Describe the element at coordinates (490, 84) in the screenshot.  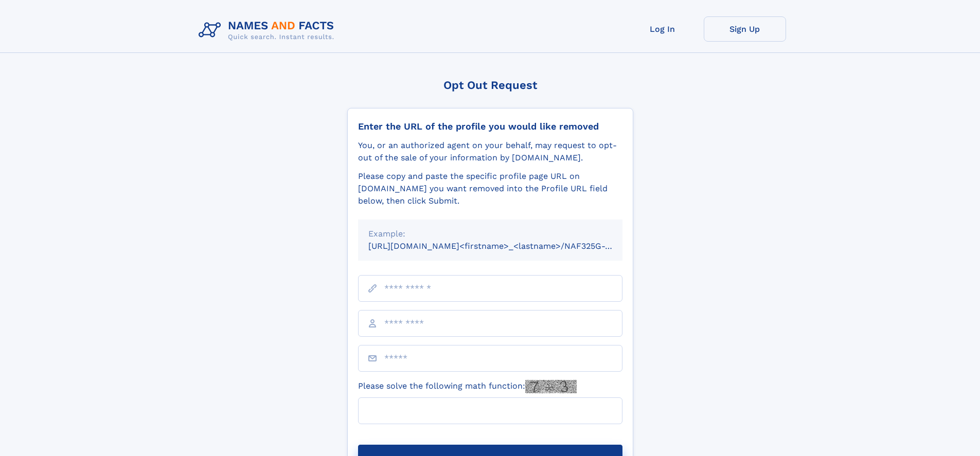
I see `div: Opt Out Request` at that location.